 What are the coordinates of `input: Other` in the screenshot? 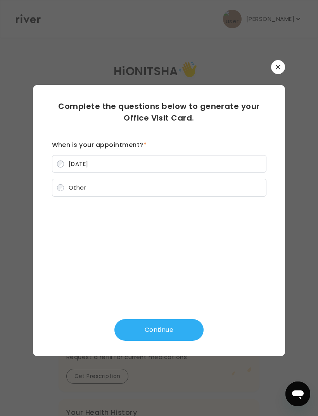 It's located at (60, 188).